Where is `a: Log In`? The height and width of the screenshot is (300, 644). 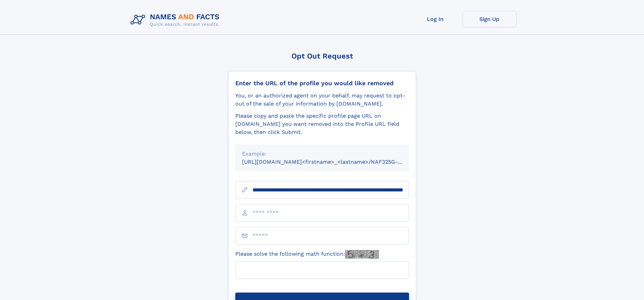
a: Log In is located at coordinates (436, 19).